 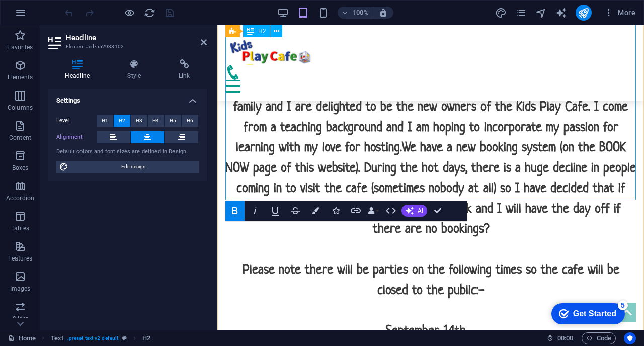 What do you see at coordinates (80, 7) in the screenshot?
I see `div: 5` at bounding box center [80, 7].